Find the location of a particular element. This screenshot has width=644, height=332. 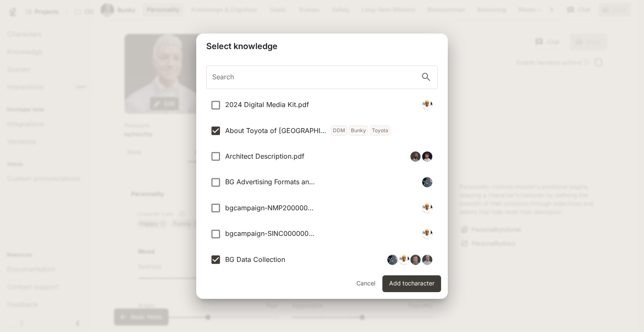

p: Toyota is located at coordinates (380, 131).